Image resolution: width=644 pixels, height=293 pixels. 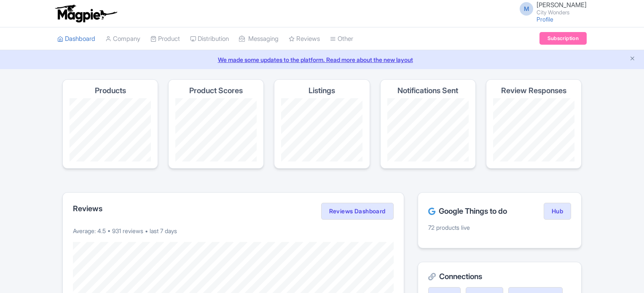 I want to click on a: Hub, so click(x=557, y=211).